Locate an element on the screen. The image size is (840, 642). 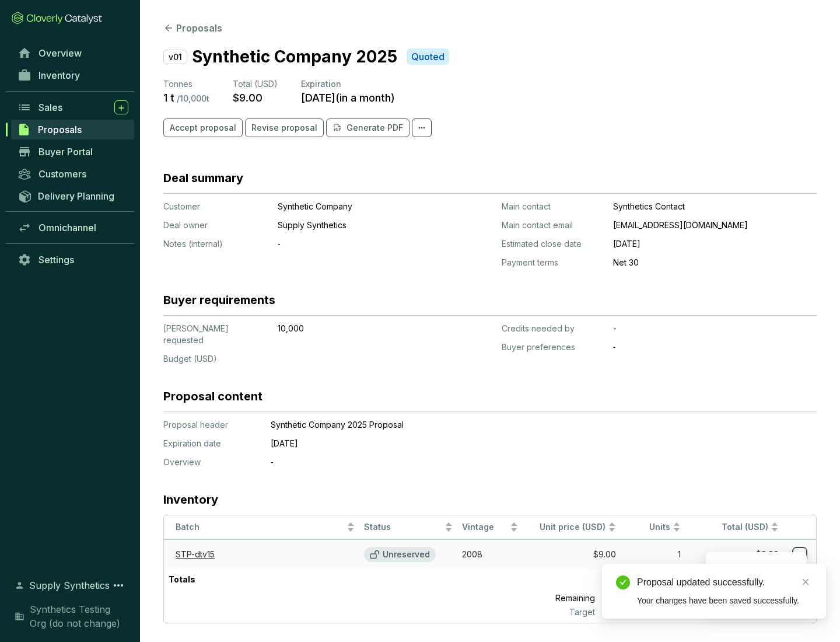
p: 9,999 t is located at coordinates (642, 598).